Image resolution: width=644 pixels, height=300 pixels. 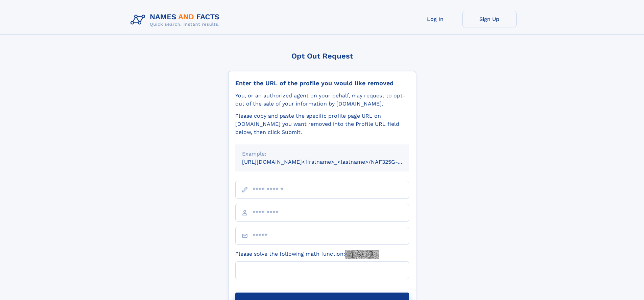 I want to click on div: Opt Out Request, so click(x=322, y=56).